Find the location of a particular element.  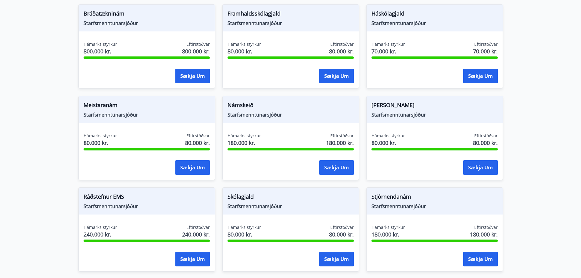

span: Námskeið is located at coordinates (291, 106).